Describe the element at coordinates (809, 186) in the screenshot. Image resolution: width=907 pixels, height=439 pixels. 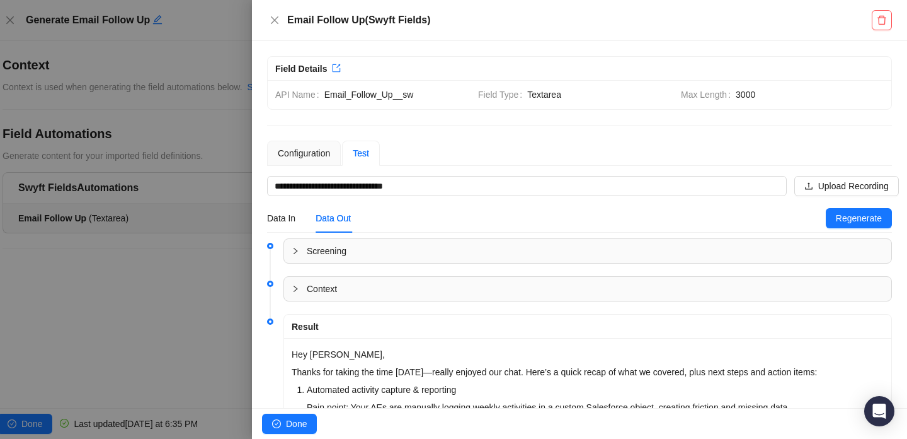
I see `span: upload` at that location.